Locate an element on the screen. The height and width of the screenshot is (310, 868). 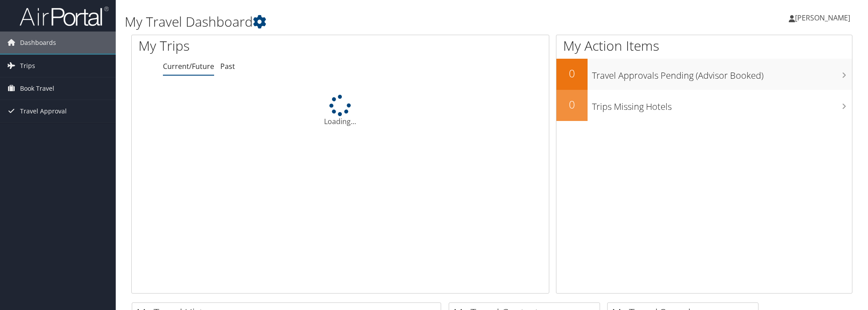
span: Dashboards is located at coordinates (38, 43).